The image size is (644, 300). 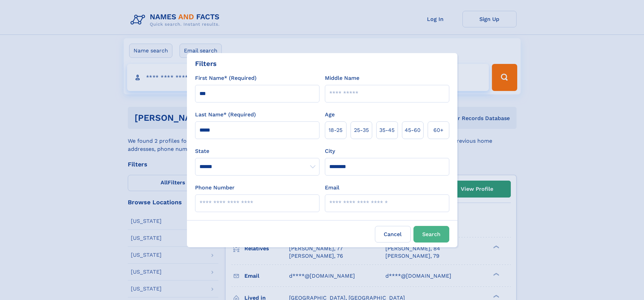 I want to click on span: 18‑25, so click(x=335, y=130).